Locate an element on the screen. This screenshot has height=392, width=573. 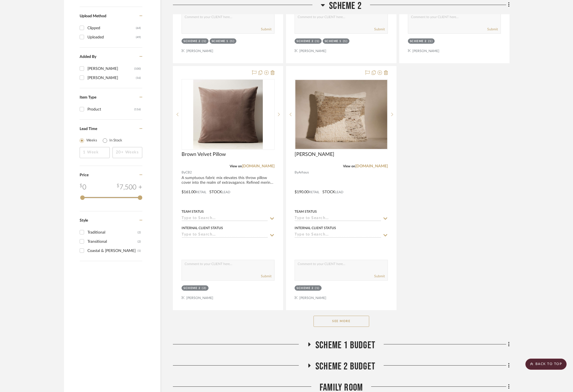
div: Transitional is located at coordinates (112, 242).